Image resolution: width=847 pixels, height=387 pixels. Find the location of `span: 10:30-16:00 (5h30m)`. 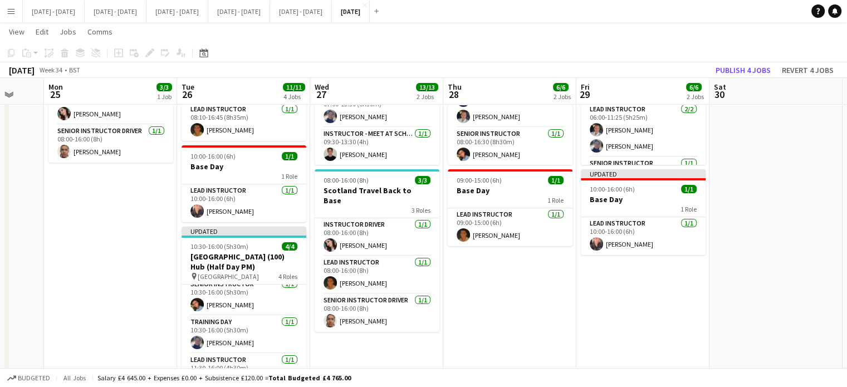

span: 10:30-16:00 (5h30m) is located at coordinates (219, 246).